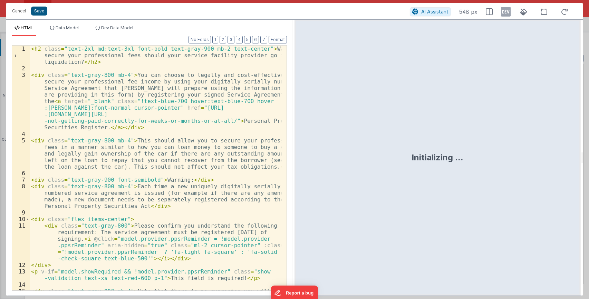 The image size is (589, 299). Describe the element at coordinates (435, 11) in the screenshot. I see `span: AI Assistant` at that location.